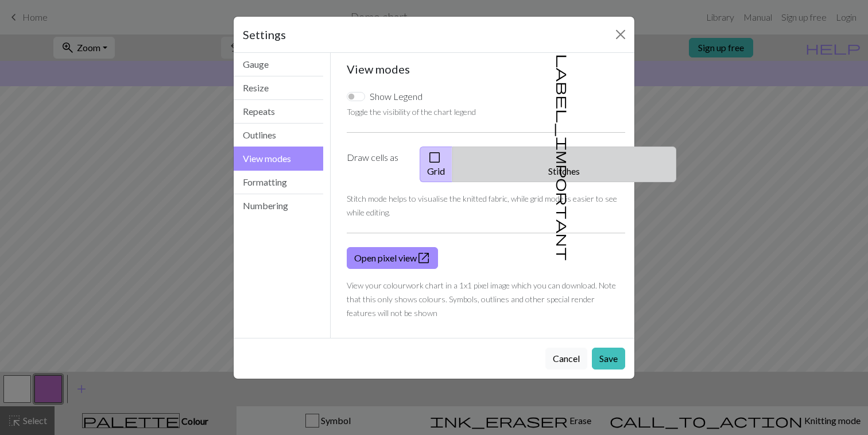 This screenshot has width=868, height=435. I want to click on button: Outlines, so click(278, 135).